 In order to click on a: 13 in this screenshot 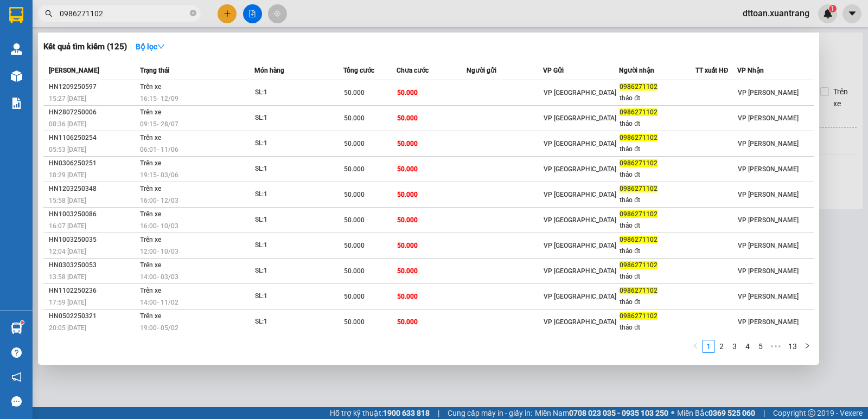, I will do `click(793, 347)`.